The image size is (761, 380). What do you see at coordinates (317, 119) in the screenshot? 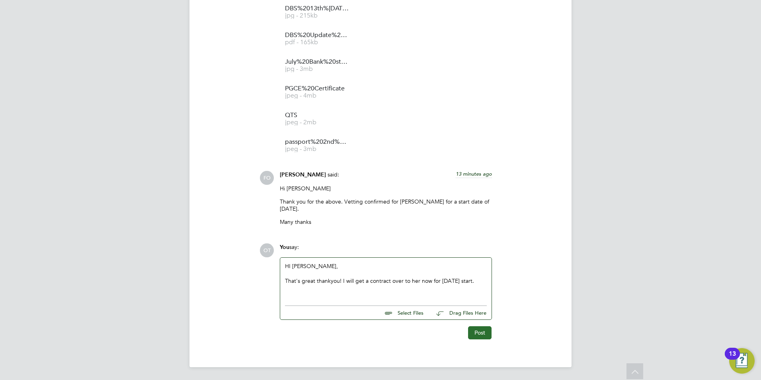
I see `a: QTS jpeg - 2mb` at bounding box center [317, 119].